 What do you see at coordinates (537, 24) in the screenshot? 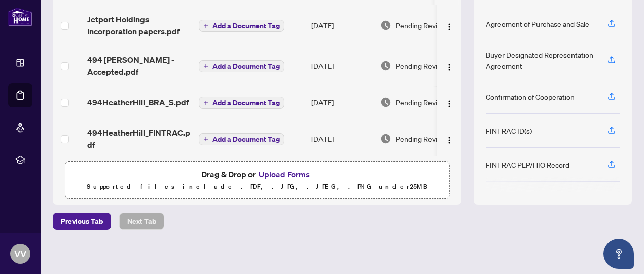
I see `div: Agreement of Purchase and Sale` at bounding box center [537, 24].